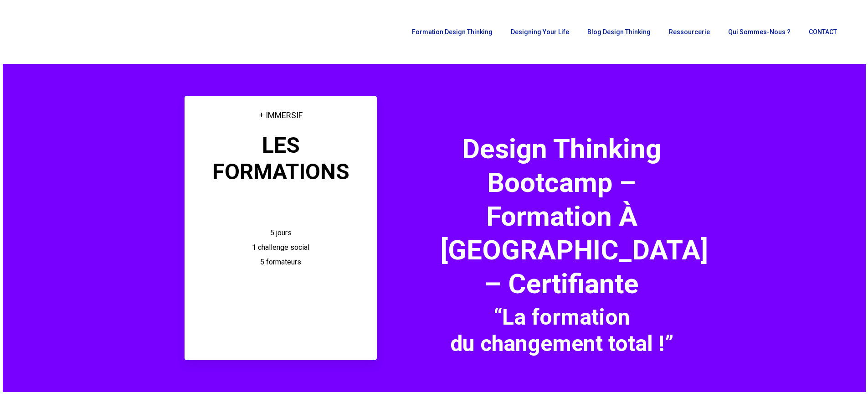 Image resolution: width=868 pixels, height=419 pixels. I want to click on span: + IMMERSIF, so click(281, 115).